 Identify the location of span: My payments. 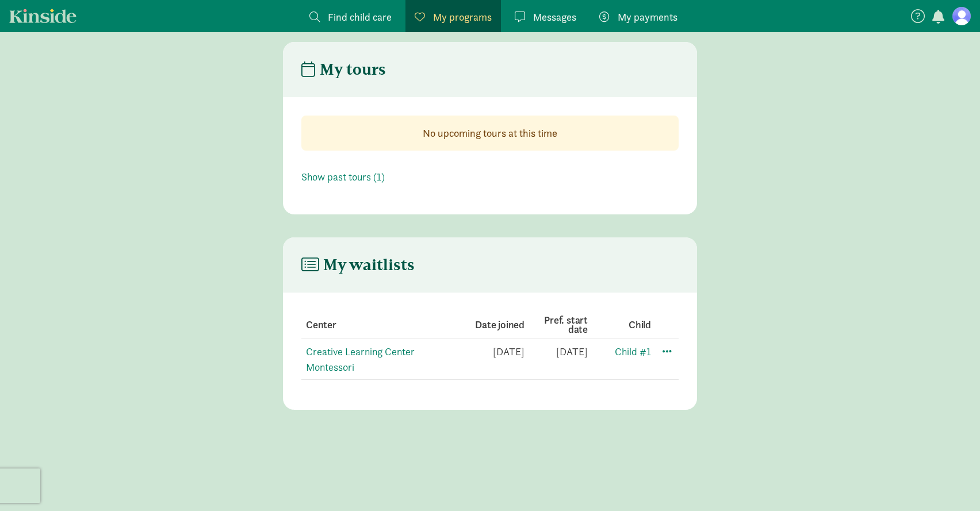
(648, 17).